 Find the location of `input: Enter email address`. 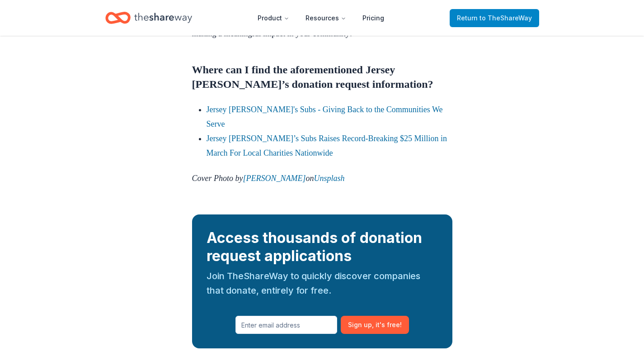

input: Enter email address is located at coordinates (286, 325).